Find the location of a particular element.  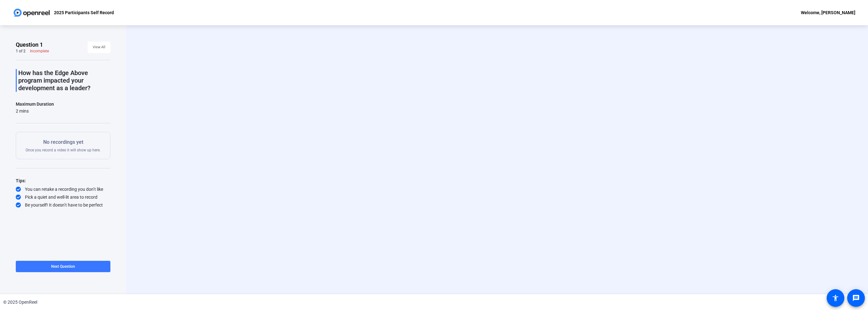

div: Maximum Duration is located at coordinates (35, 104).